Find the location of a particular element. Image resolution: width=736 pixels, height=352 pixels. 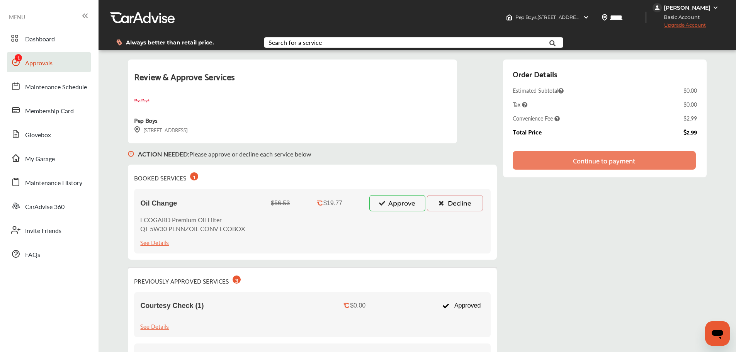

p: ECOGARD Premium Oil Filter is located at coordinates (192, 219).